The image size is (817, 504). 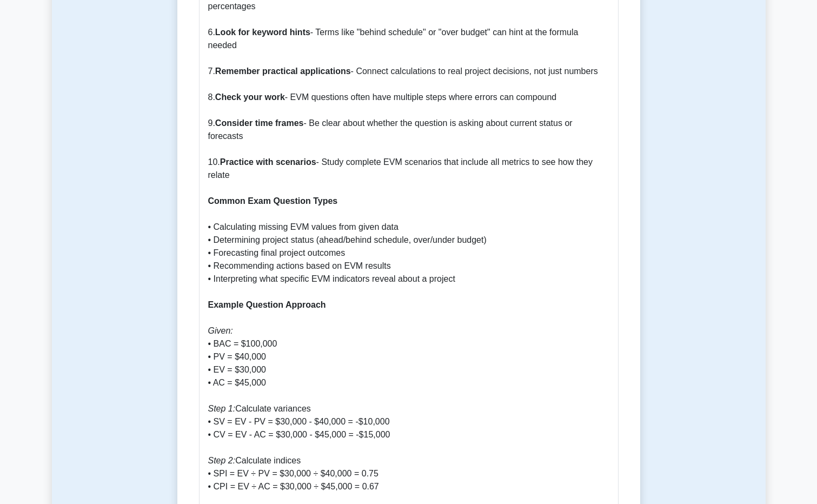 I want to click on b: Remember practical applications, so click(x=283, y=71).